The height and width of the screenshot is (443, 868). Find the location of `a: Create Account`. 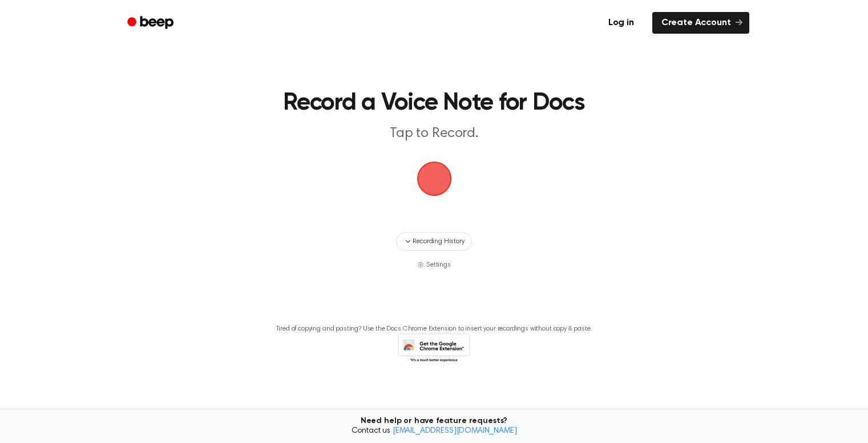

a: Create Account is located at coordinates (701, 23).